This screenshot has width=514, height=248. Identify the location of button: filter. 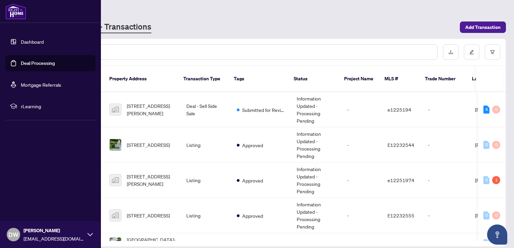
(492, 52).